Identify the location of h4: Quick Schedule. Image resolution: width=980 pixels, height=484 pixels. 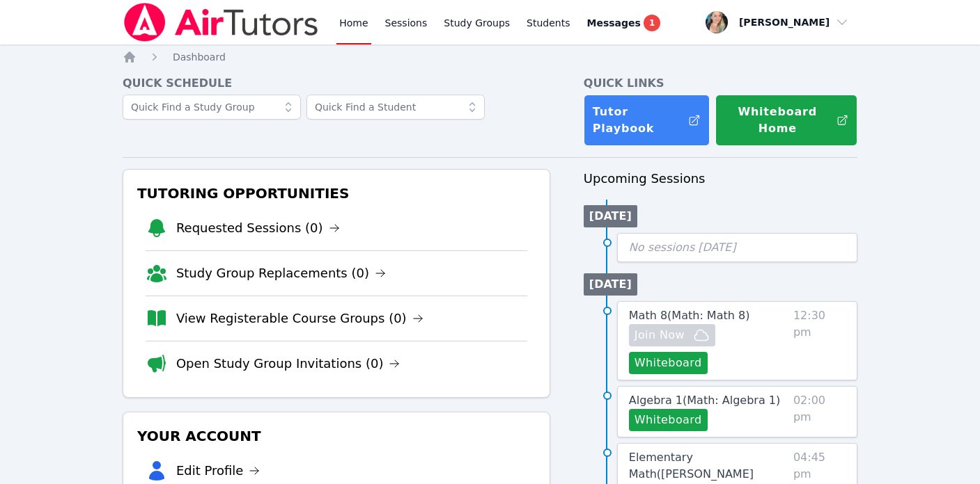
(337, 84).